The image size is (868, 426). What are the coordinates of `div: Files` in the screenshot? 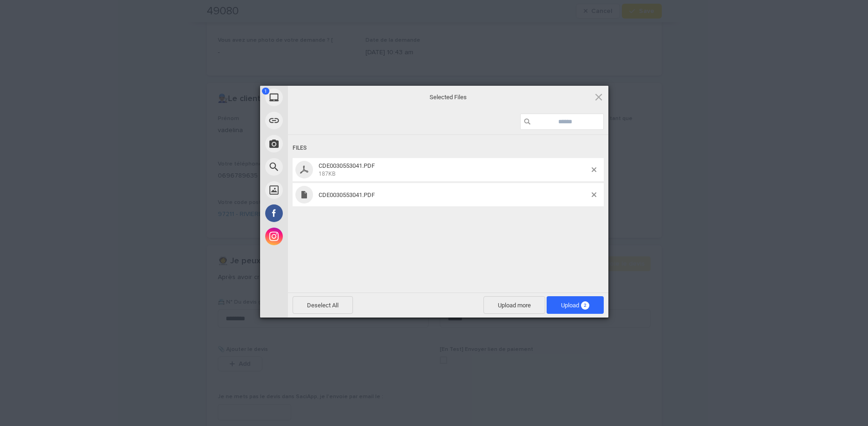 It's located at (448, 148).